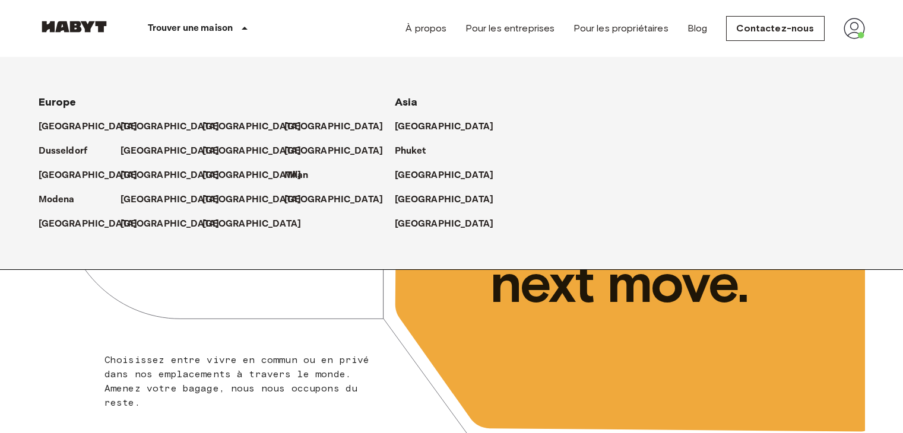 The height and width of the screenshot is (433, 903). What do you see at coordinates (854, 28) in the screenshot?
I see `img: avatar` at bounding box center [854, 28].